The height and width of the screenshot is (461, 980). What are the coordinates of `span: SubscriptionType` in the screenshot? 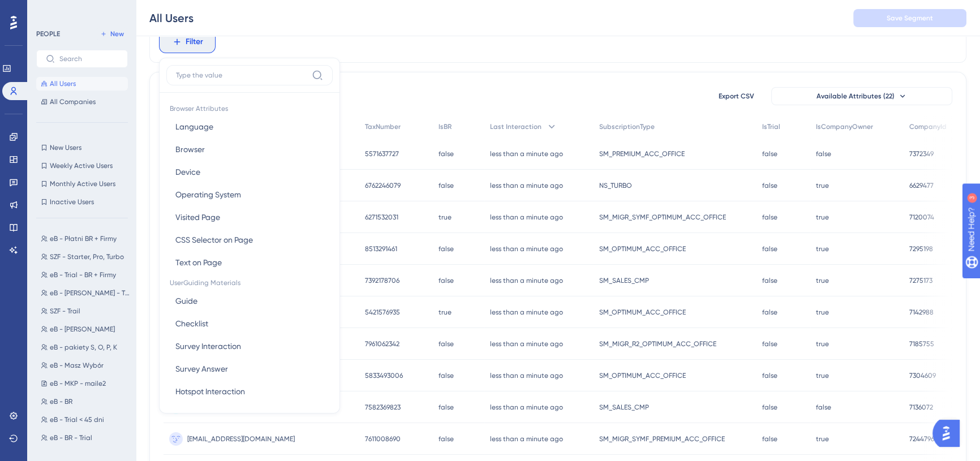 It's located at (627, 127).